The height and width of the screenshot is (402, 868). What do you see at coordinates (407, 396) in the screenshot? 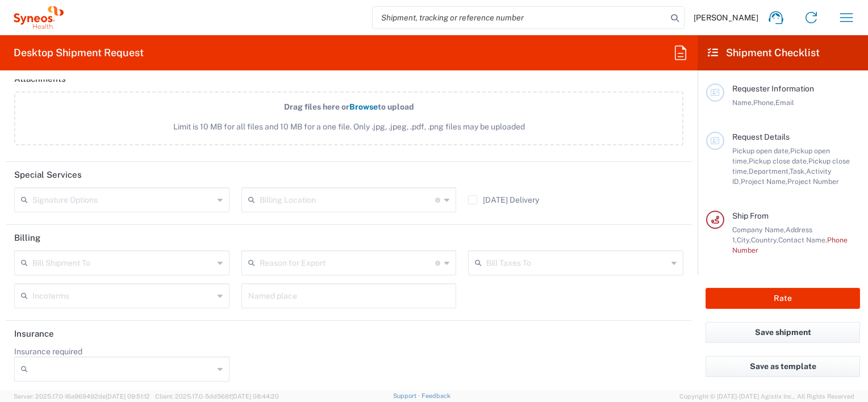
I see `a: Support` at bounding box center [407, 396].